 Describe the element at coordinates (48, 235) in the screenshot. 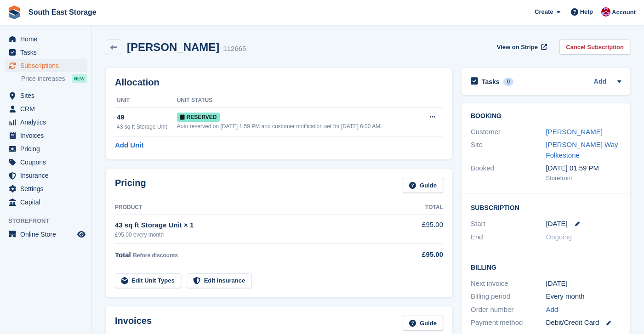

I see `span: Online Store` at that location.